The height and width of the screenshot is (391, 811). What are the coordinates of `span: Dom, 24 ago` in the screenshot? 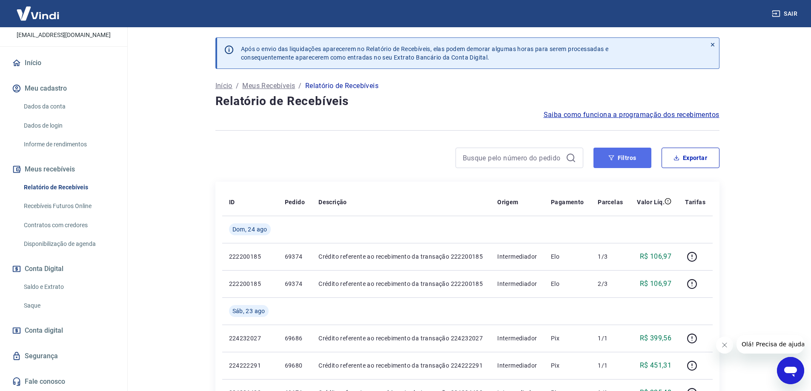 It's located at (250, 230).